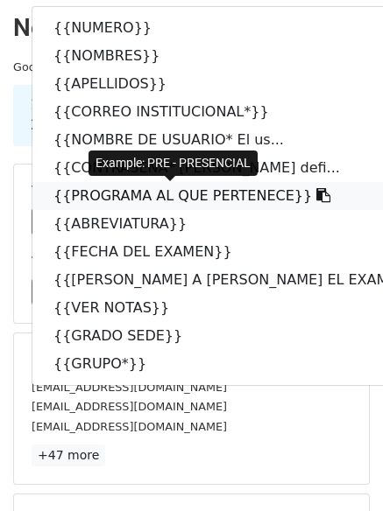 This screenshot has height=511, width=383. I want to click on div: Widget de chat, so click(339, 469).